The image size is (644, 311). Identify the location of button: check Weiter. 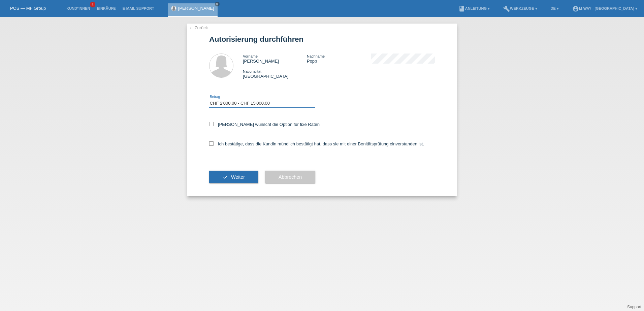
(233, 177).